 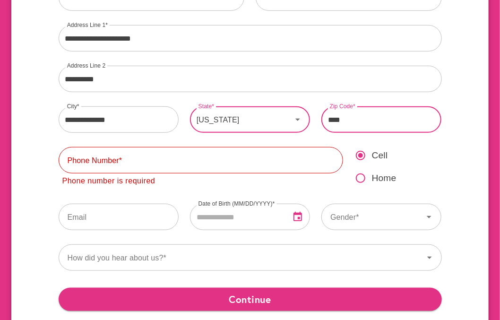 I want to click on button: Open Date Picker, so click(x=298, y=217).